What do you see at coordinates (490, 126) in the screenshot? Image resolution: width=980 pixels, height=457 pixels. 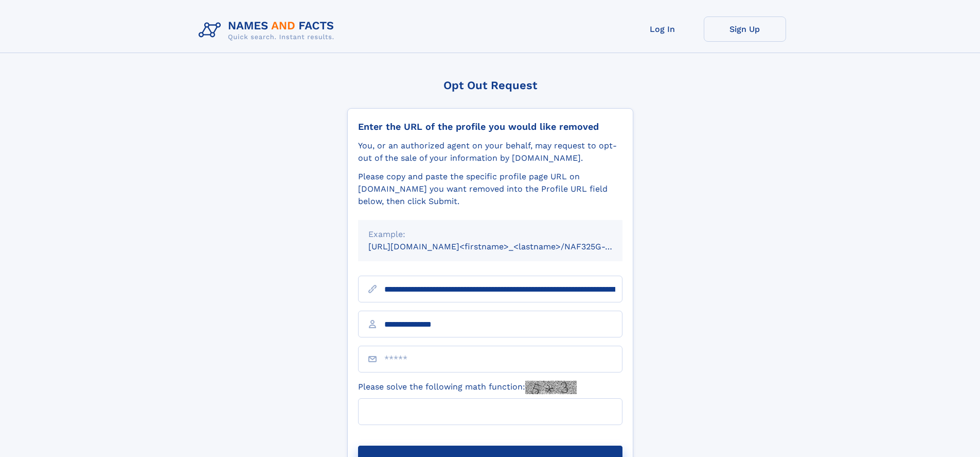 I see `div: Enter the URL of the profile you would like removed` at bounding box center [490, 126].